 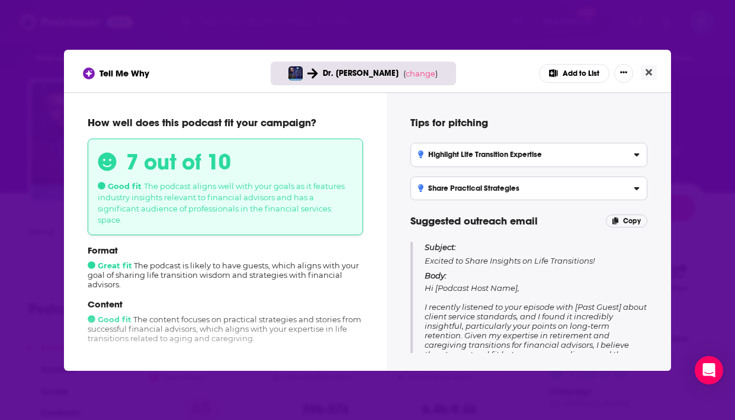 I want to click on h3: Share Practical Strategies, so click(x=469, y=188).